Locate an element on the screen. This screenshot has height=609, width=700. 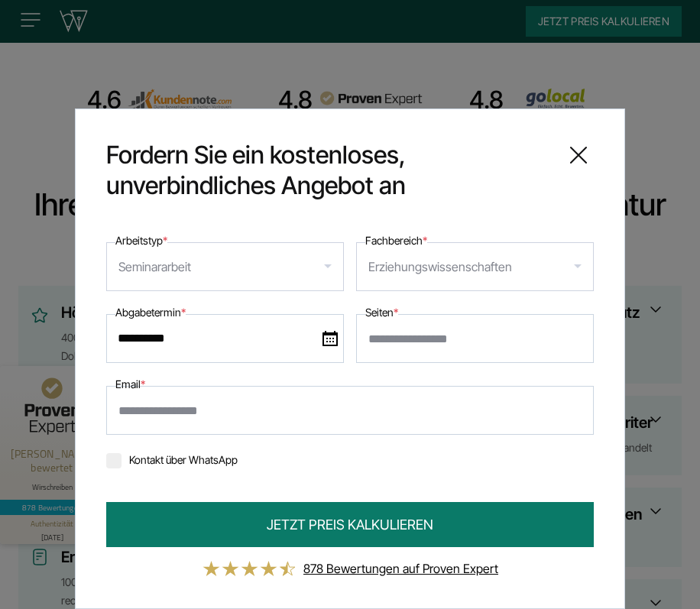
label: Seiten is located at coordinates (381, 312).